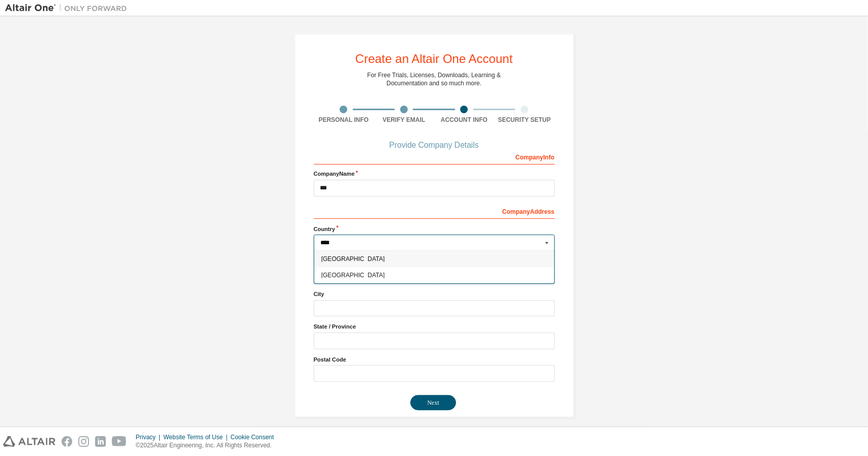  What do you see at coordinates (433, 403) in the screenshot?
I see `button: Next` at bounding box center [433, 403].